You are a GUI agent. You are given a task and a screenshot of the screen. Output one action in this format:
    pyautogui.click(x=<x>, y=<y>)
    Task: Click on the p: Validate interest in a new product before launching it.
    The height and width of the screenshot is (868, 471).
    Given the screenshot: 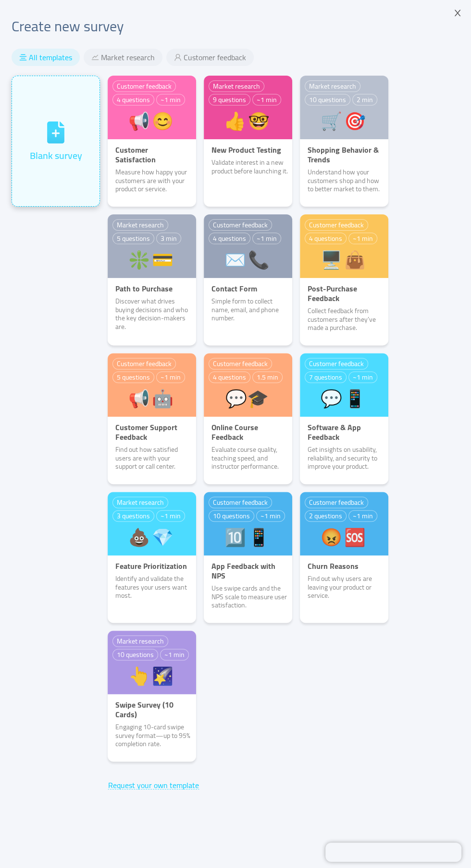 What is the action you would take?
    pyautogui.click(x=248, y=167)
    